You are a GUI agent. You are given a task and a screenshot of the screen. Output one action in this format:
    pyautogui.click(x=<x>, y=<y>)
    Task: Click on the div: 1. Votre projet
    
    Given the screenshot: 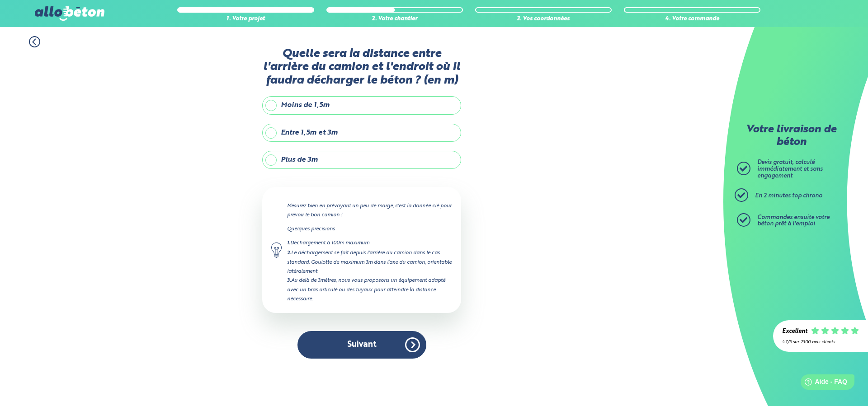 What is the action you would take?
    pyautogui.click(x=246, y=19)
    